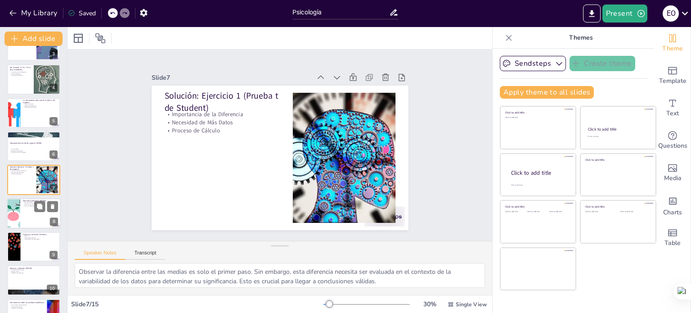 The image size is (691, 313). Describe the element at coordinates (263, 63) in the screenshot. I see `div: Slide 7` at that location.